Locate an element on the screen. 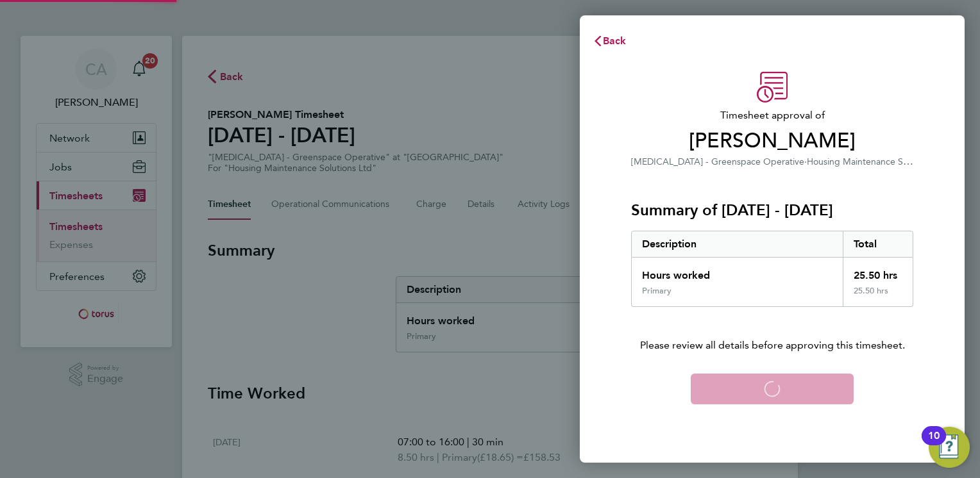 This screenshot has width=980, height=478. div: 10 is located at coordinates (934, 444).